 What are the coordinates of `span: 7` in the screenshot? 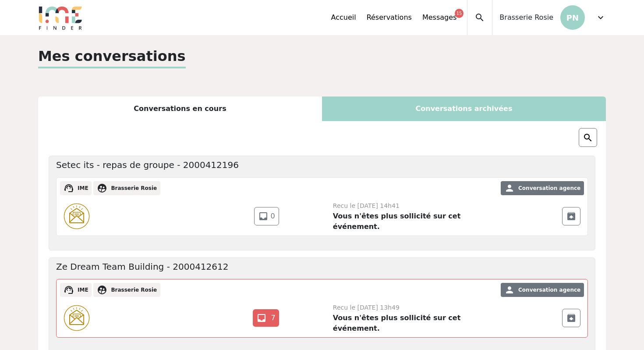 It's located at (273, 317).